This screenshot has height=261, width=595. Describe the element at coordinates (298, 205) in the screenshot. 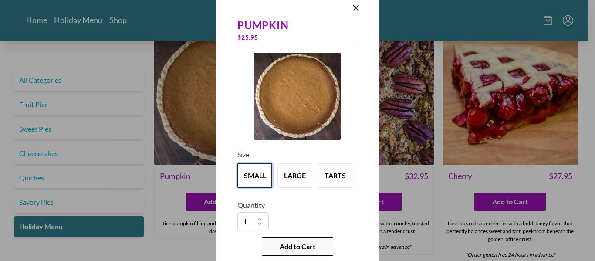

I see `h5: Quantity` at that location.